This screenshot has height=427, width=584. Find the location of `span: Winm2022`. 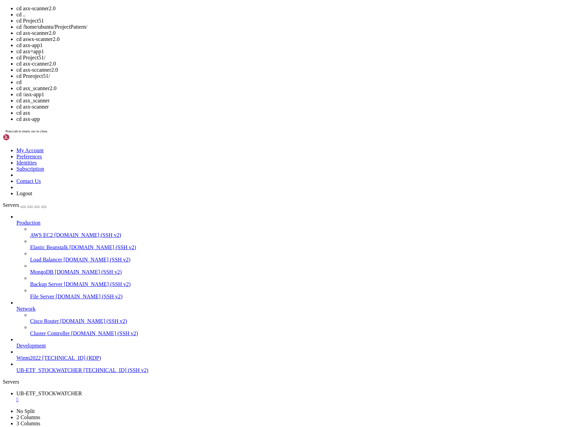

span: Winm2022 is located at coordinates (28, 358).